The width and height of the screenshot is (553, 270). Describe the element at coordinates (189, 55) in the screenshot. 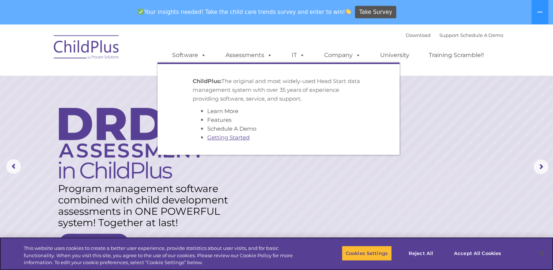

I see `a: Software` at that location.